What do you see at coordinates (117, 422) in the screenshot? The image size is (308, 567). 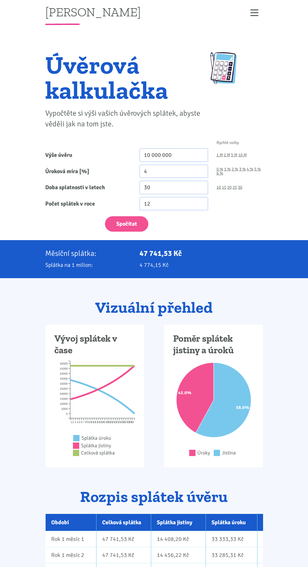 I see `tspan: 23` at bounding box center [117, 422].